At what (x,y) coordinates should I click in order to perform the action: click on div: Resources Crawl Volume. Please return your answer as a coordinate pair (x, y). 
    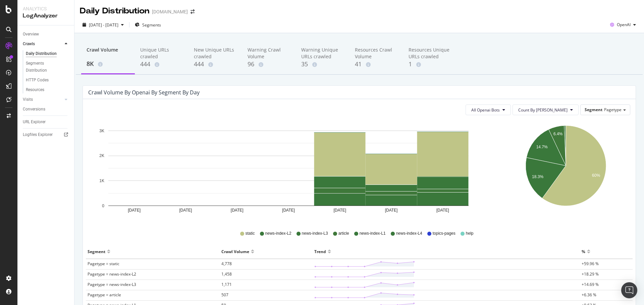
    Looking at the image, I should click on (376, 53).